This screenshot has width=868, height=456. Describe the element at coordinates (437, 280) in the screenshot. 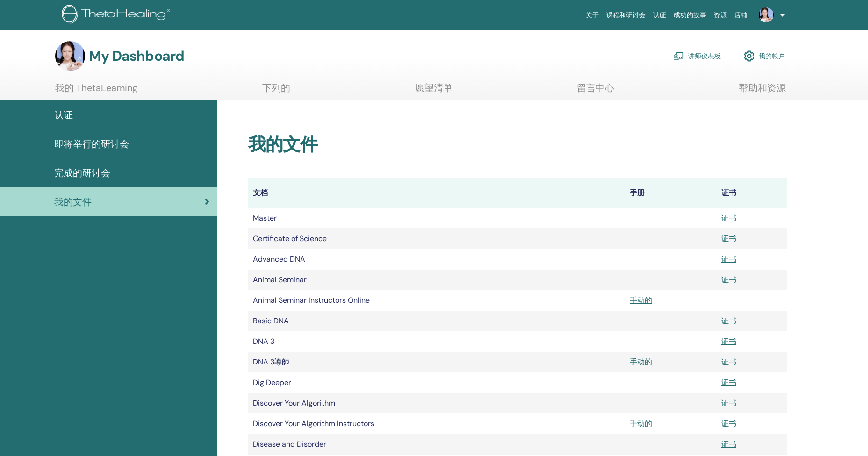

I see `td: Animal Seminar` at that location.